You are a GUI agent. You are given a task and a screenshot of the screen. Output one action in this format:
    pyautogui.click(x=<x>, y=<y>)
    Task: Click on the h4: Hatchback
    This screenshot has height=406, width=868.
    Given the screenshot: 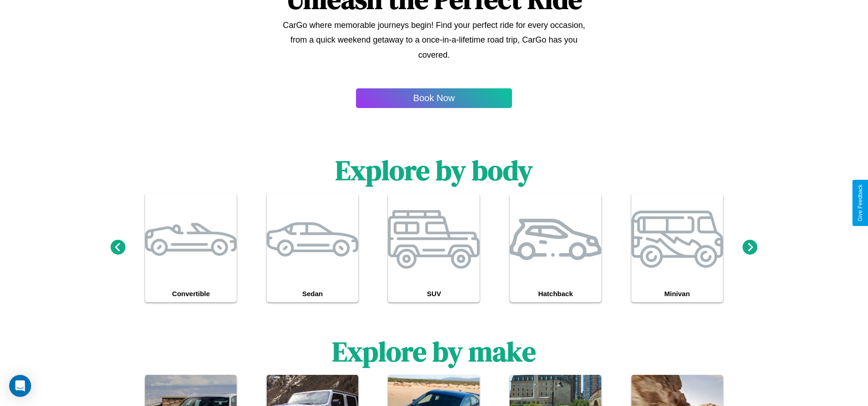 What is the action you would take?
    pyautogui.click(x=555, y=293)
    